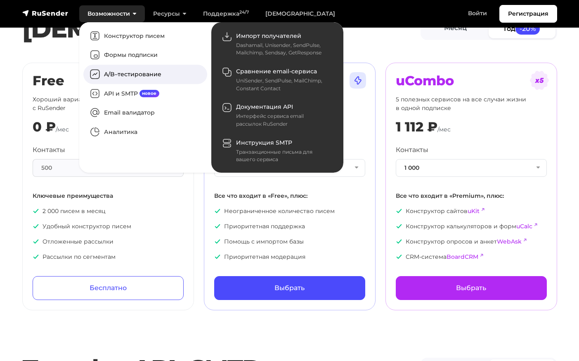  What do you see at coordinates (145, 55) in the screenshot?
I see `a: Формы подписки` at bounding box center [145, 55].